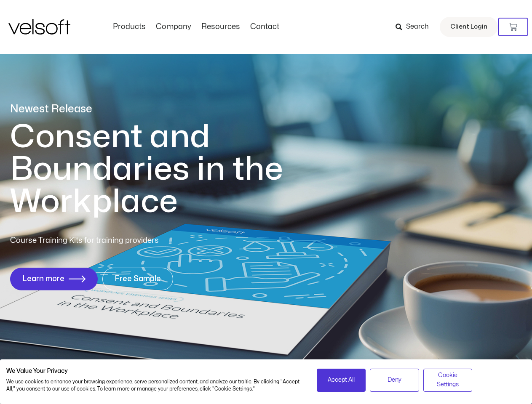  I want to click on span: Cookie Settings, so click(448, 380).